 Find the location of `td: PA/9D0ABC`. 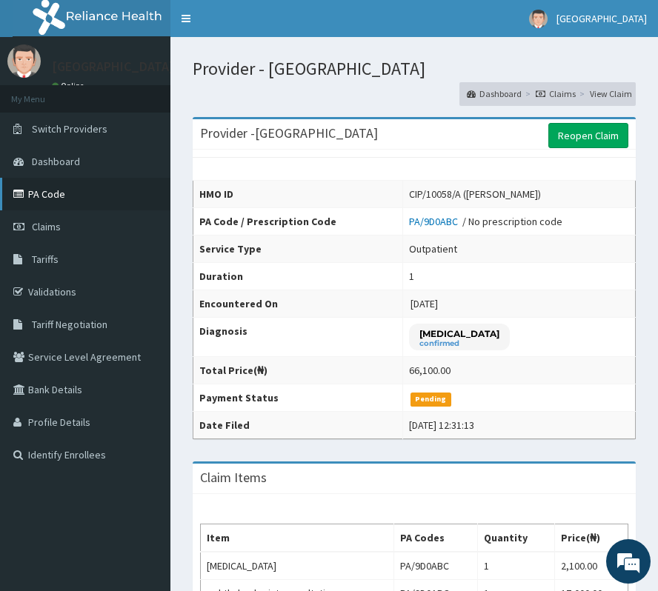

td: PA/9D0ABC is located at coordinates (435, 566).